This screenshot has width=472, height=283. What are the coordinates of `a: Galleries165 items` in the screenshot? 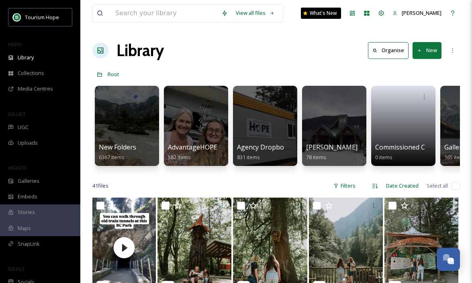 It's located at (457, 152).